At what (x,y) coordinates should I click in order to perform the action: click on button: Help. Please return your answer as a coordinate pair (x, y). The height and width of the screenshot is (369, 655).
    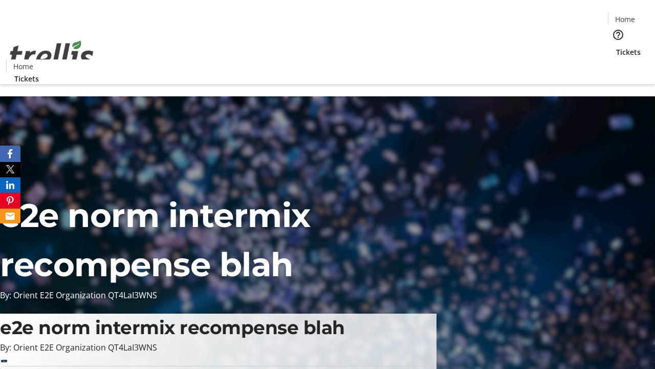
    Looking at the image, I should click on (619, 35).